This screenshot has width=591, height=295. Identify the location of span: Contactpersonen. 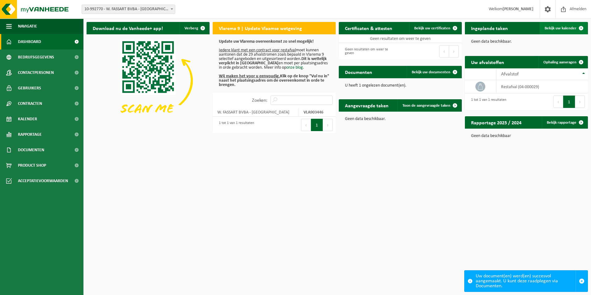
(36, 73).